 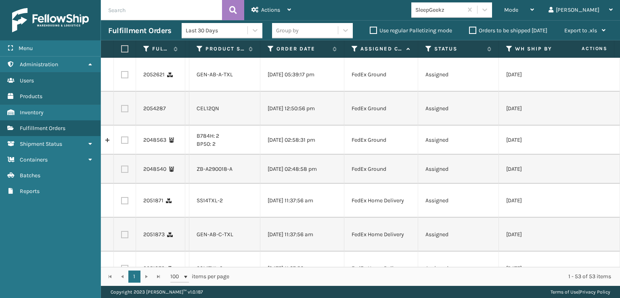 What do you see at coordinates (382, 49) in the screenshot?
I see `label: Assigned Carrier Service` at bounding box center [382, 49].